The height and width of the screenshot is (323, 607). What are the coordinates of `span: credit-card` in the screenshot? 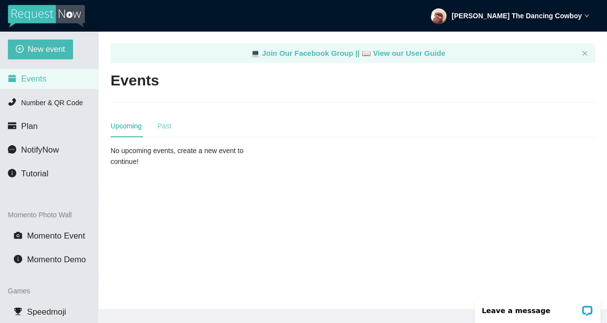 It's located at (12, 125).